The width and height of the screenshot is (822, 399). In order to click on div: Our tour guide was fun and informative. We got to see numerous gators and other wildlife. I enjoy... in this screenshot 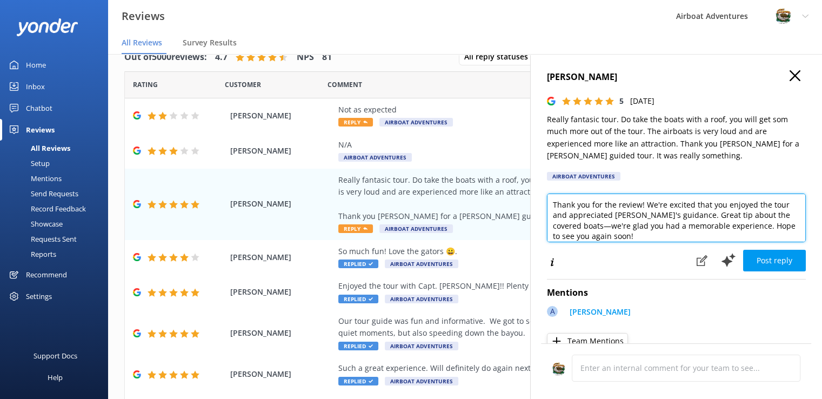, I will do `click(535, 327)`.